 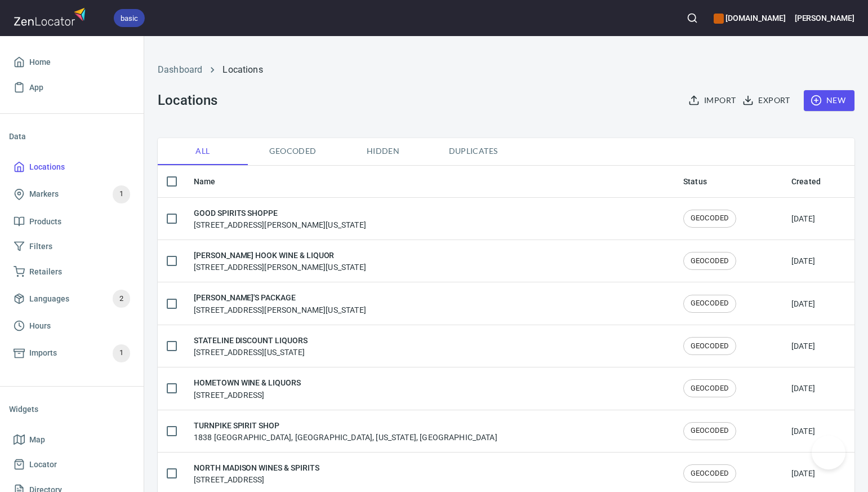 What do you see at coordinates (729, 182) in the screenshot?
I see `th: Status` at bounding box center [729, 182].